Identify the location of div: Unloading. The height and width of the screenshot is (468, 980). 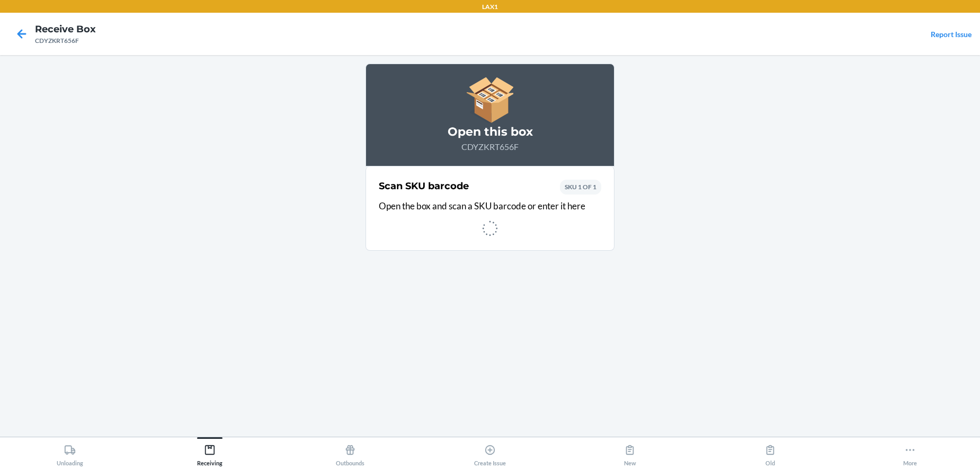
(70, 453).